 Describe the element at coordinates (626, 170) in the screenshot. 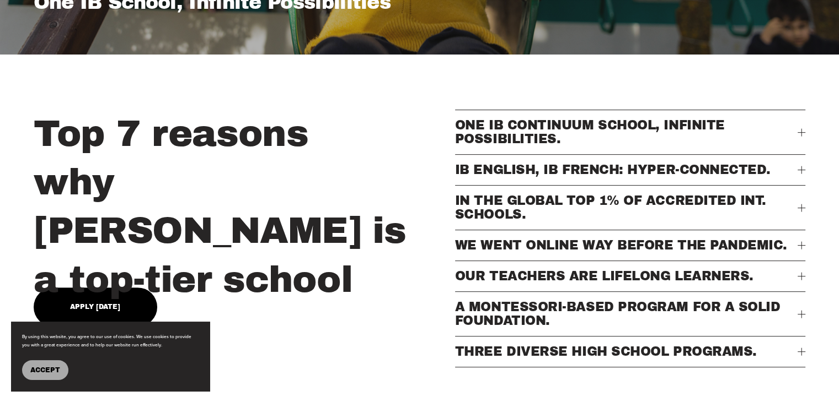

I see `span: IB ENGLISH, IB FRENCH: HYPER-CONNECTED.` at that location.